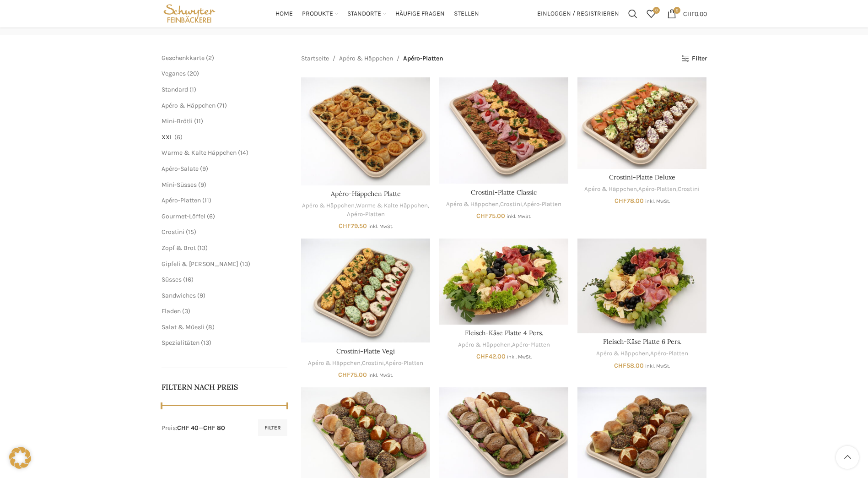  Describe the element at coordinates (687, 14) in the screenshot. I see `a: 0 CHF0.00` at that location.